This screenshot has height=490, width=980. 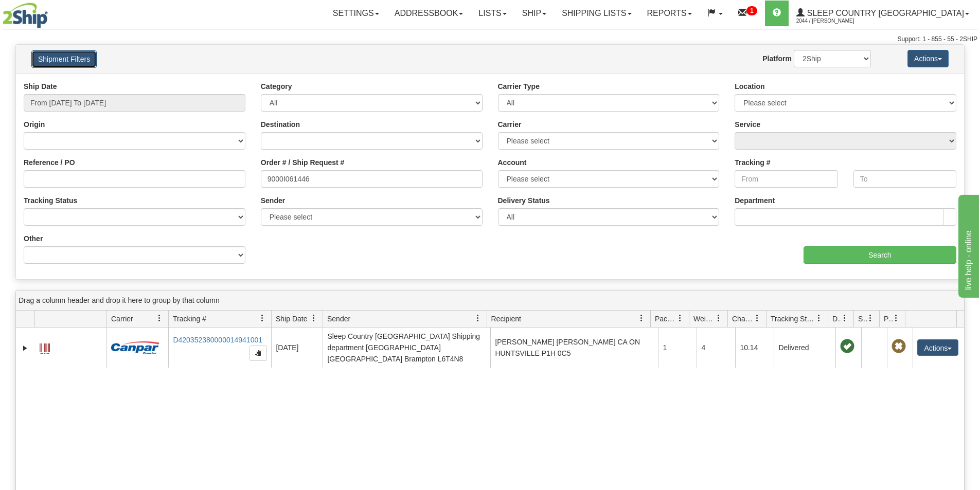 What do you see at coordinates (777, 59) in the screenshot?
I see `label: Platform` at bounding box center [777, 59].